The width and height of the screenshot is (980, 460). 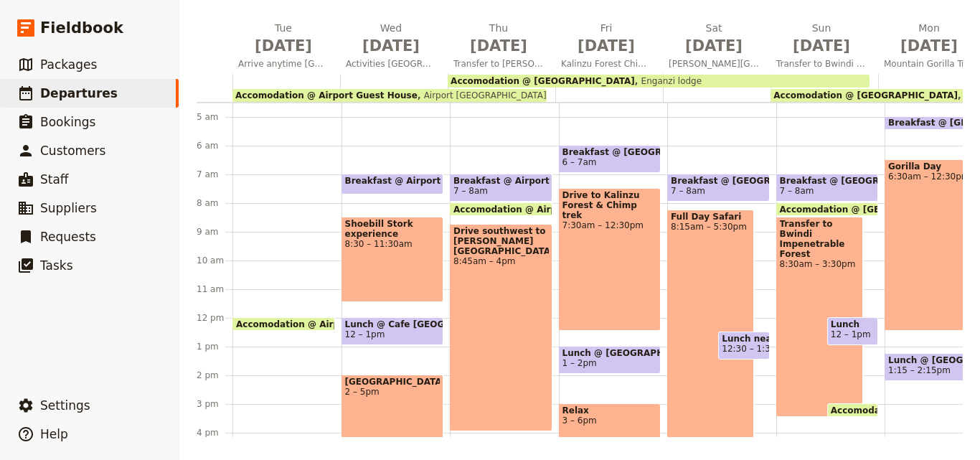 What do you see at coordinates (215, 174) in the screenshot?
I see `div: 7 am` at bounding box center [215, 174].